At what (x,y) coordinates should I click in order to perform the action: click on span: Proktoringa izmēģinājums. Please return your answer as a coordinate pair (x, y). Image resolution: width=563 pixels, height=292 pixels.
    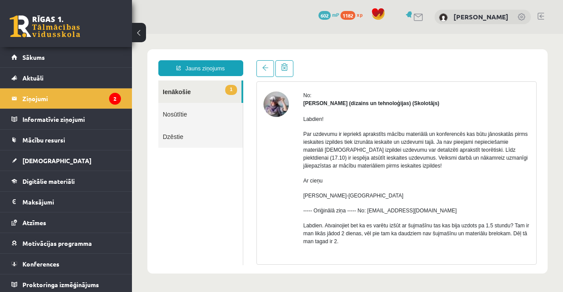
    Looking at the image, I should click on (61, 285).